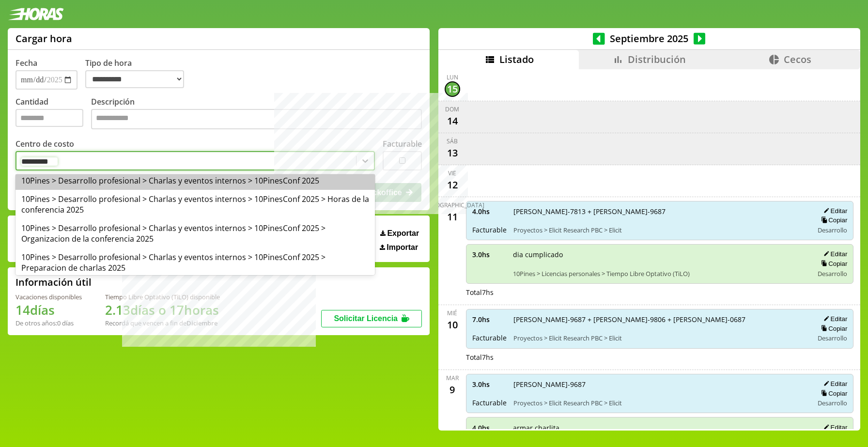 This screenshot has width=868, height=447. Describe the element at coordinates (659, 428) in the screenshot. I see `span: armar charlita` at that location.